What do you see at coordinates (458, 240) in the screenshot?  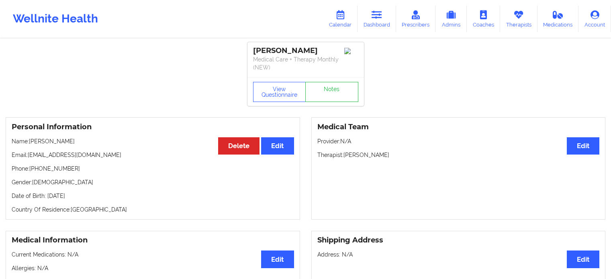 I see `h3: Shipping Address` at bounding box center [458, 240].